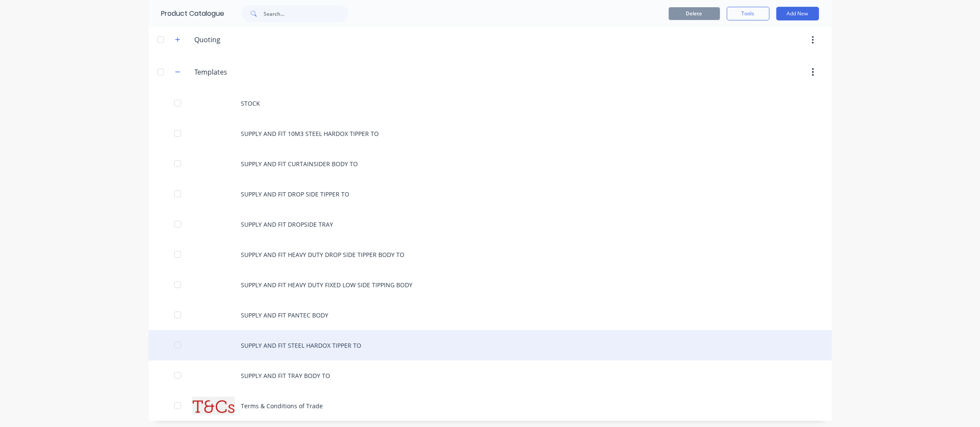 The height and width of the screenshot is (427, 980). I want to click on div: SUPPLY AND FIT CURTAINSIDER BODY TO, so click(490, 164).